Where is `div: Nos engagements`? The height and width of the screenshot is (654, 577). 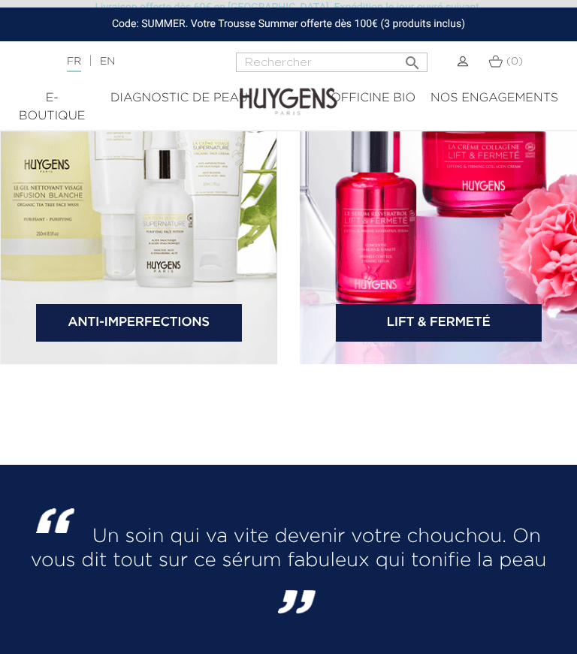 div: Nos engagements is located at coordinates (494, 98).